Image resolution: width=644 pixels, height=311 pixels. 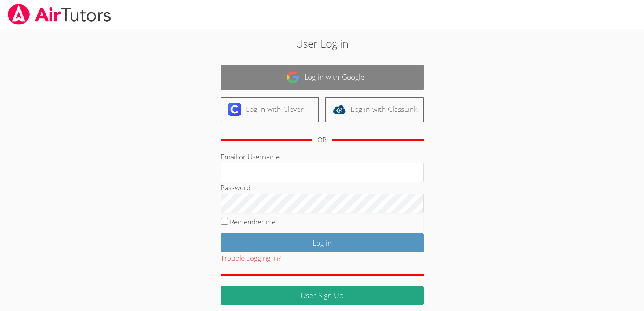 I want to click on img: airtutors_banner-c4298cdbf04f3fff15de1276eac7730deb9818008684d7c2e4769d2f7ddbe033.png, so click(x=59, y=14).